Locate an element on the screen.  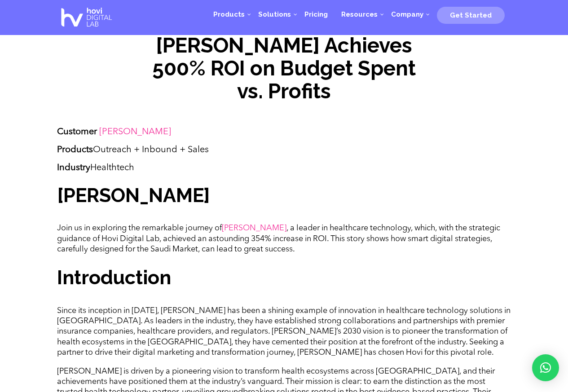
a: Resources is located at coordinates (360, 14).